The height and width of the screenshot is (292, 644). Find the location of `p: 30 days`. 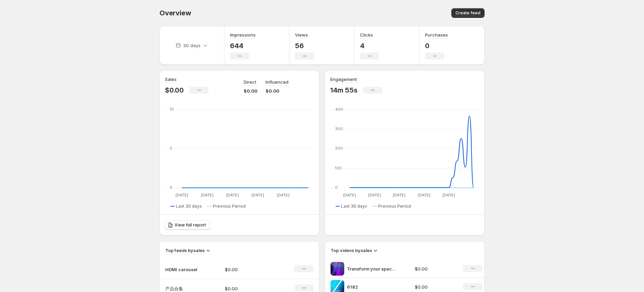

p: 30 days is located at coordinates (191, 45).